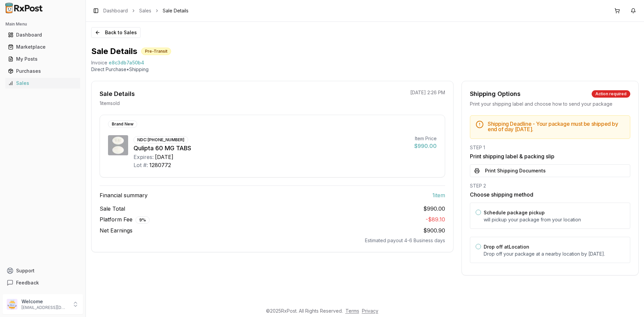  I want to click on div: Pre-Transit, so click(156, 51).